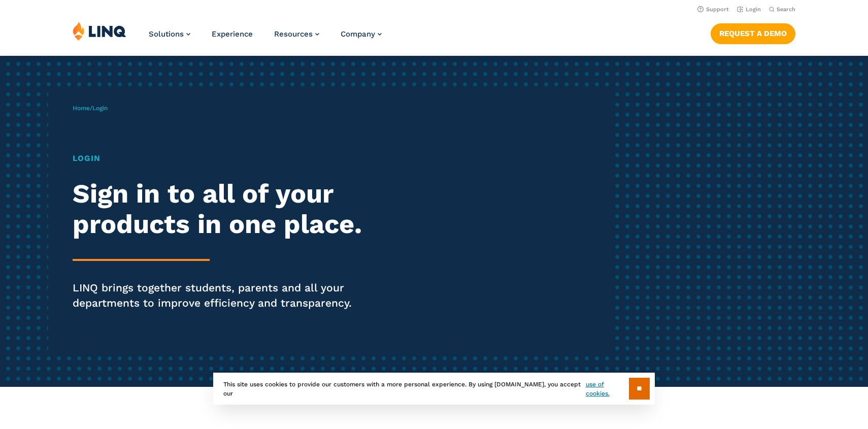  Describe the element at coordinates (170, 34) in the screenshot. I see `a: Solutions` at that location.